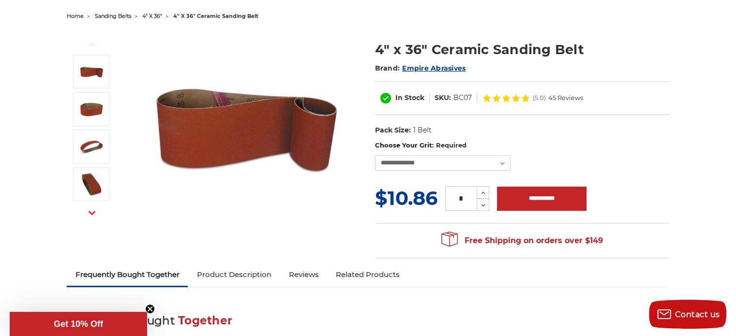  I want to click on span: (5.0), so click(539, 98).